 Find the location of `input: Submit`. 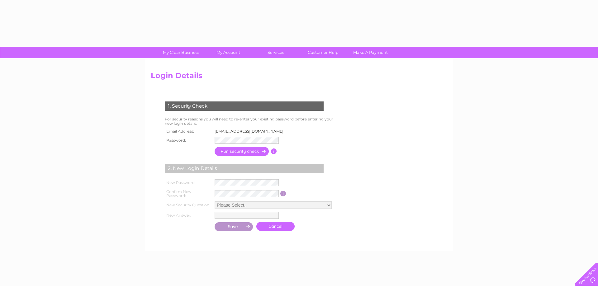

input: Submit is located at coordinates (234, 227).